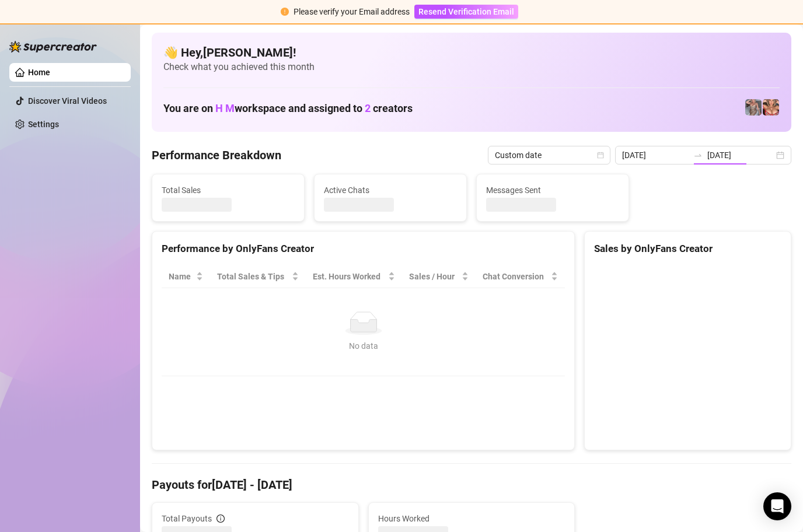 The image size is (803, 532). Describe the element at coordinates (187, 519) in the screenshot. I see `span: Total Payouts` at that location.